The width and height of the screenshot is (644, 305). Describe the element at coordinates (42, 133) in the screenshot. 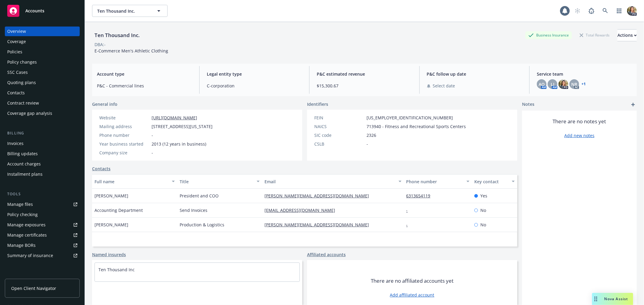

I see `div: Billing` at that location.